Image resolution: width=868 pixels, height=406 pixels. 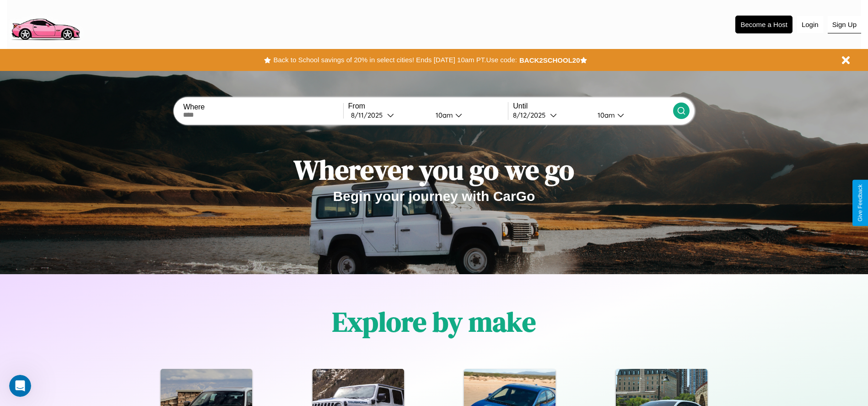 I want to click on label: Until, so click(x=593, y=107).